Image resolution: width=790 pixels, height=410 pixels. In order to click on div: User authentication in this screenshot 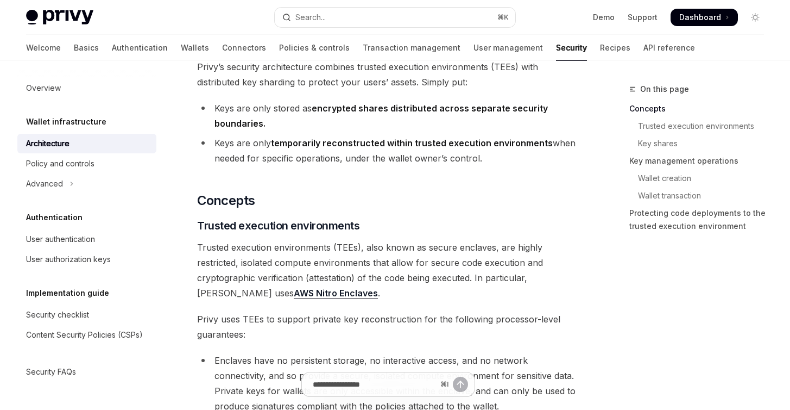, I will do `click(60, 239)`.